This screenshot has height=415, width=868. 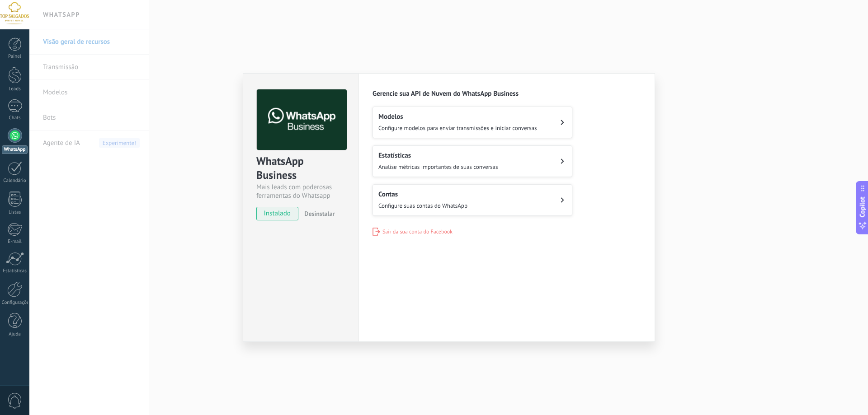 I want to click on span: Sair da sua conta do Facebook, so click(x=417, y=232).